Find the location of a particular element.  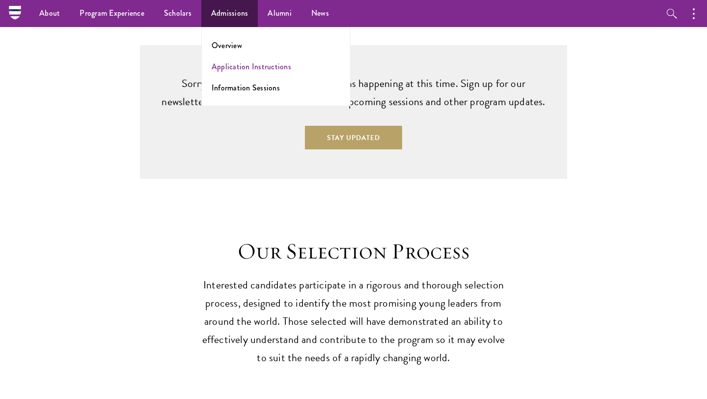

h2: Our Selection Process is located at coordinates (354, 251).